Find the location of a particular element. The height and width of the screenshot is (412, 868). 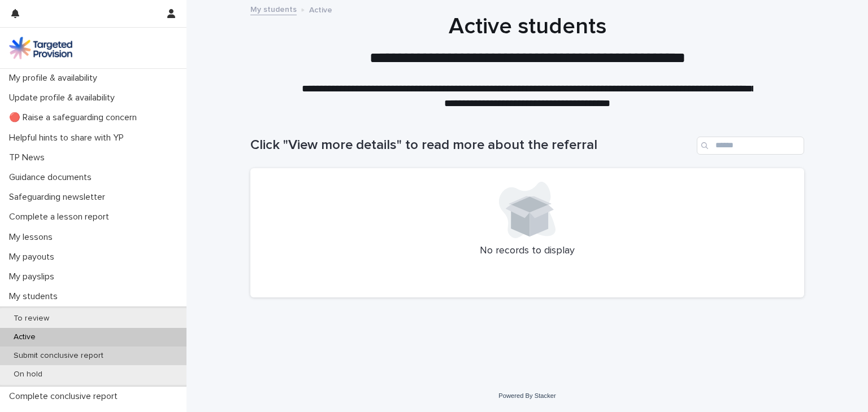

p: Complete a lesson report is located at coordinates (61, 217).